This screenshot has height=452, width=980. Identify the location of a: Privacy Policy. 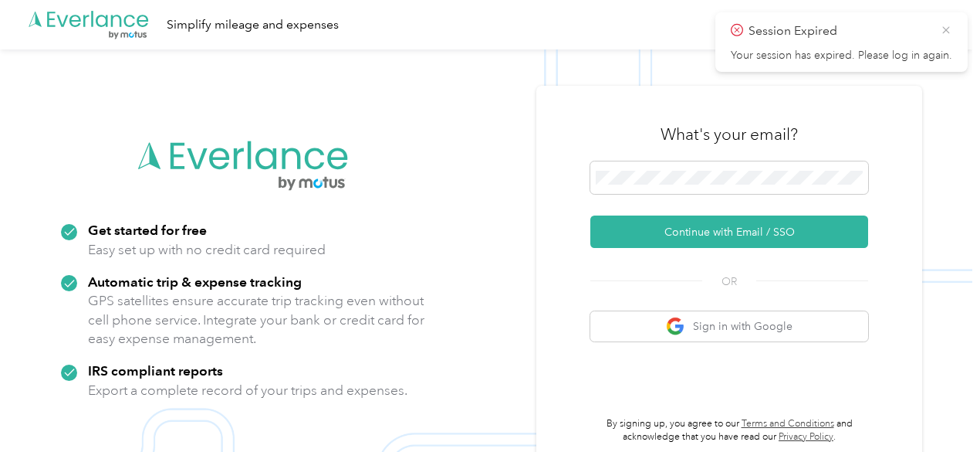
(806, 437).